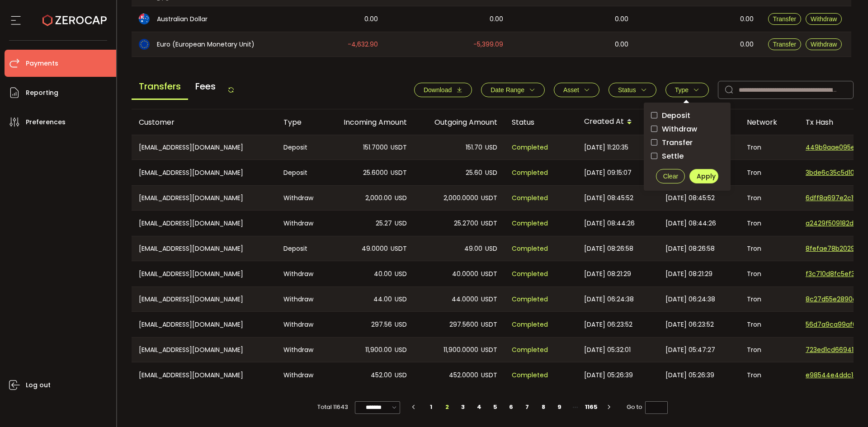 This screenshot has height=427, width=868. What do you see at coordinates (670, 177) in the screenshot?
I see `button: Clear` at bounding box center [670, 177].